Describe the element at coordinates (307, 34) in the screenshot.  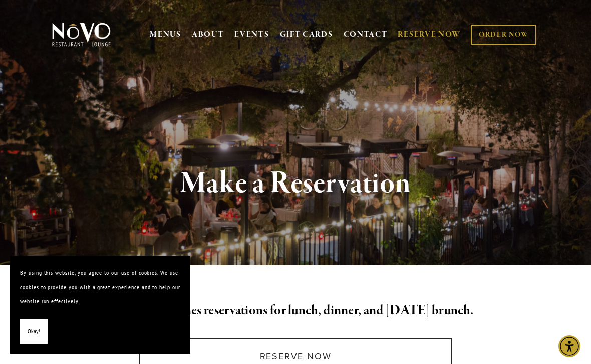
I see `a: GIFT CARDS` at that location.